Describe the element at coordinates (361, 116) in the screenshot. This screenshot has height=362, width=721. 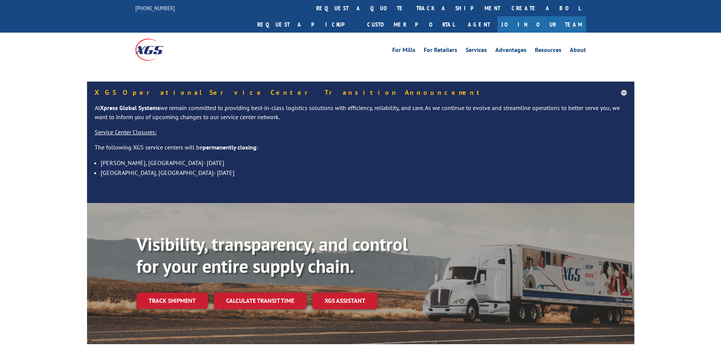
I see `p: At we remain committed to providing best-in-class logistics solutions with efficiency, reliabilit...` at that location.